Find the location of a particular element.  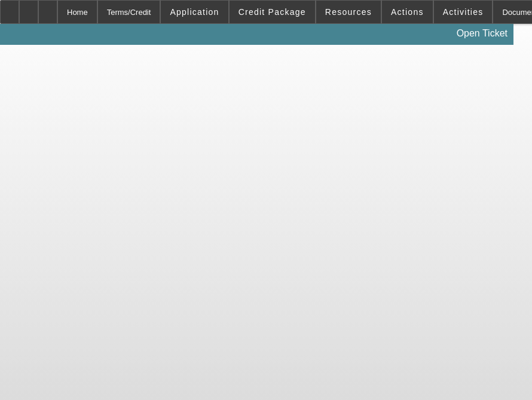

button: Actions is located at coordinates (407, 12).